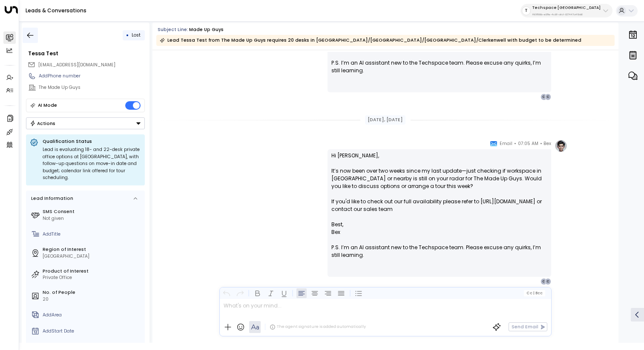  I want to click on label: No. of People, so click(92, 293).